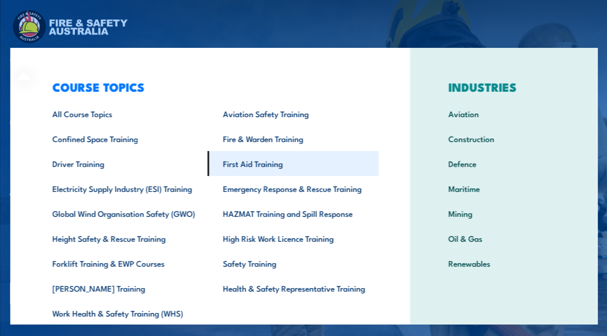 The image size is (607, 336). I want to click on a: Course Calendar, so click(89, 59).